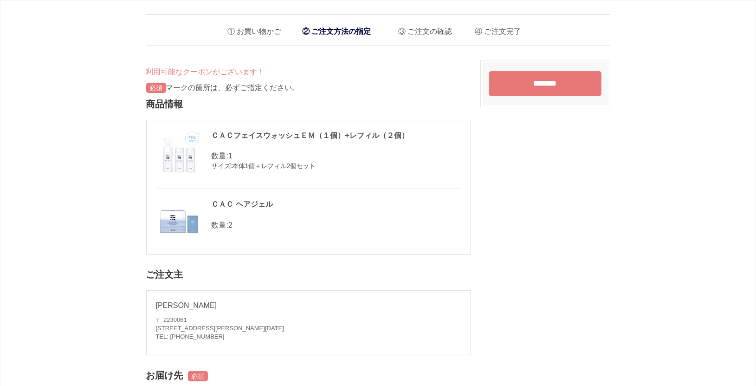  Describe the element at coordinates (309, 72) in the screenshot. I see `p: 利用可能なクーポンがございます！` at that location.